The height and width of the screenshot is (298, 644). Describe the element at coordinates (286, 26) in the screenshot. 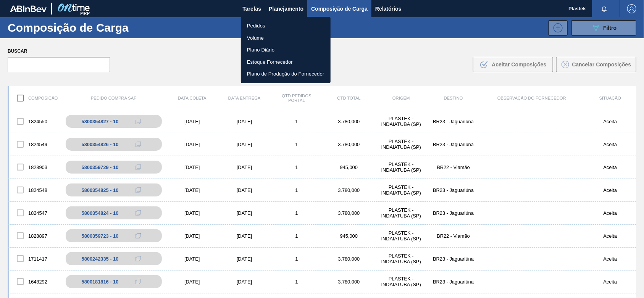

I see `li: Pedidos` at that location.